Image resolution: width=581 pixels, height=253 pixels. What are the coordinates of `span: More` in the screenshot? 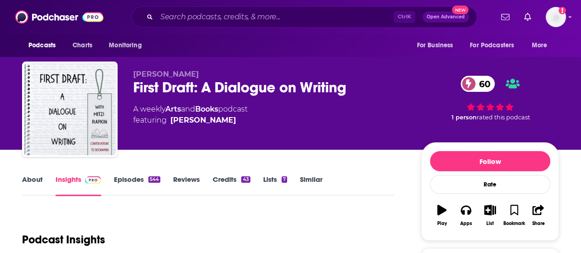 It's located at (540, 45).